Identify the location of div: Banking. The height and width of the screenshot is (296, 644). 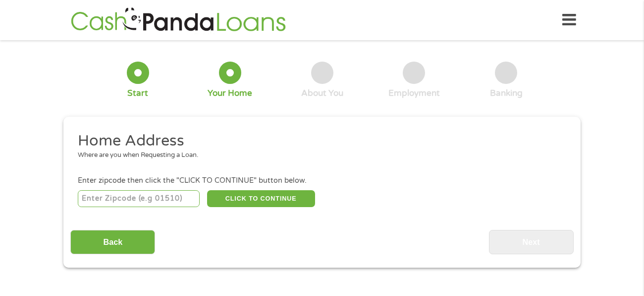
(507, 93).